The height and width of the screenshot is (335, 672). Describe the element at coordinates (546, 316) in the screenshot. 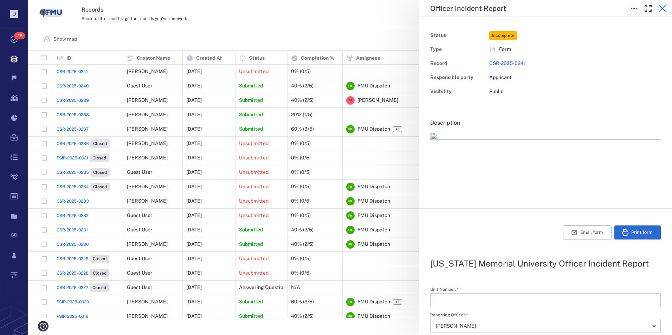

I see `label: Reporting Officer` at that location.